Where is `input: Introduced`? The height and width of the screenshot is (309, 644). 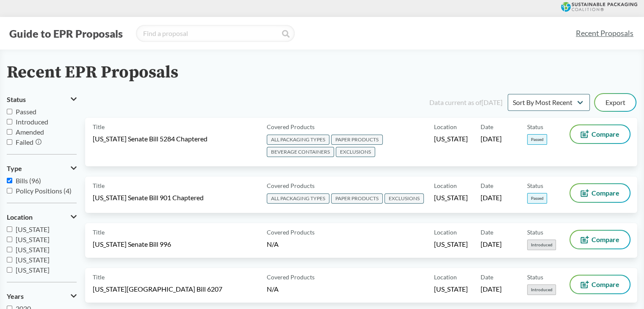 input: Introduced is located at coordinates (9, 122).